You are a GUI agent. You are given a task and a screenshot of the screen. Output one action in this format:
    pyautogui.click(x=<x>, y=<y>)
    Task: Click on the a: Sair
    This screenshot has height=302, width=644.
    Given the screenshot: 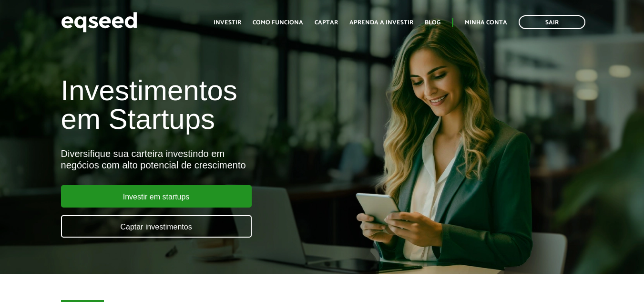 What is the action you would take?
    pyautogui.click(x=552, y=22)
    